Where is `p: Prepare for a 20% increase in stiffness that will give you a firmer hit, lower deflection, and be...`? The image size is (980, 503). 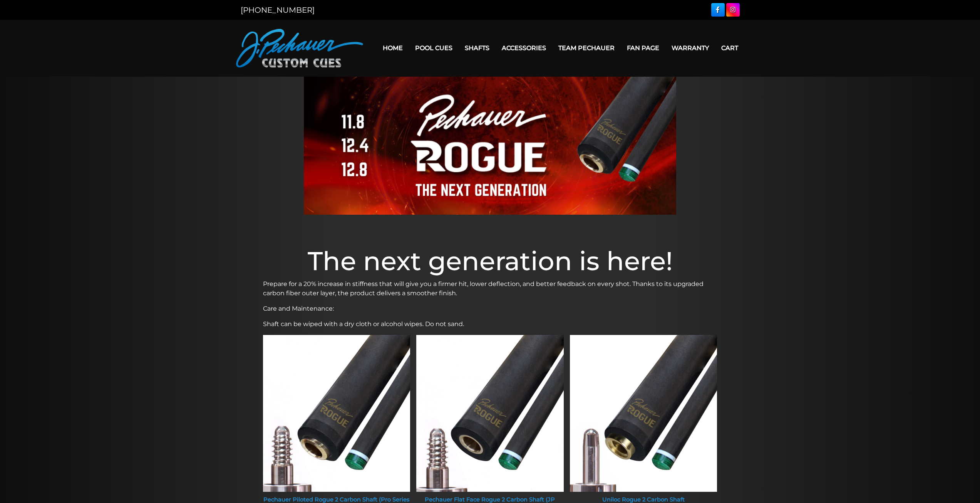 p: Prepare for a 20% increase in stiffness that will give you a firmer hit, lower deflection, and be... is located at coordinates (490, 289).